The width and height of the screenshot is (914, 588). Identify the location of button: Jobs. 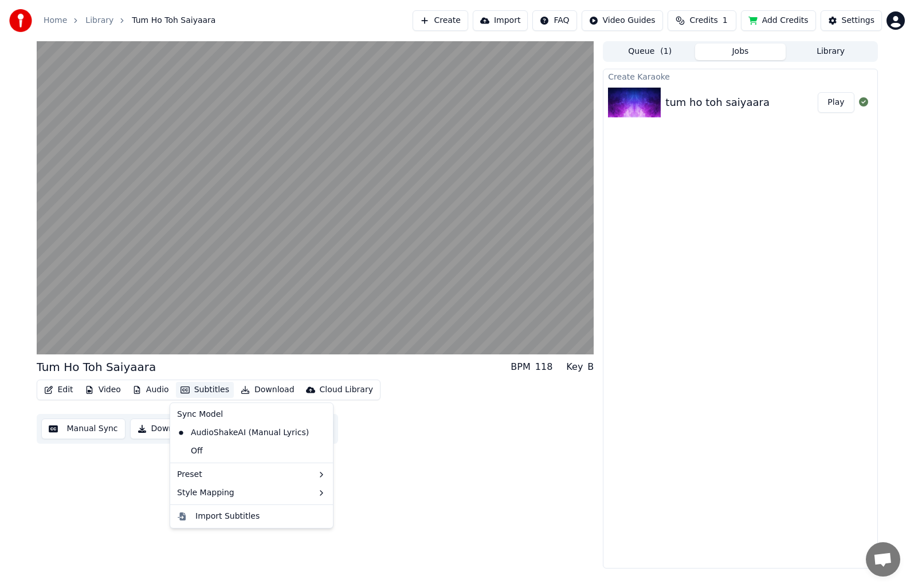
(740, 51).